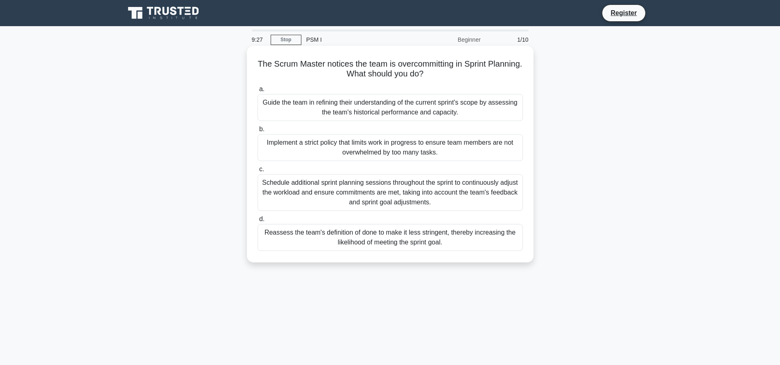 This screenshot has width=780, height=365. What do you see at coordinates (259, 40) in the screenshot?
I see `div: 9:27` at bounding box center [259, 40].